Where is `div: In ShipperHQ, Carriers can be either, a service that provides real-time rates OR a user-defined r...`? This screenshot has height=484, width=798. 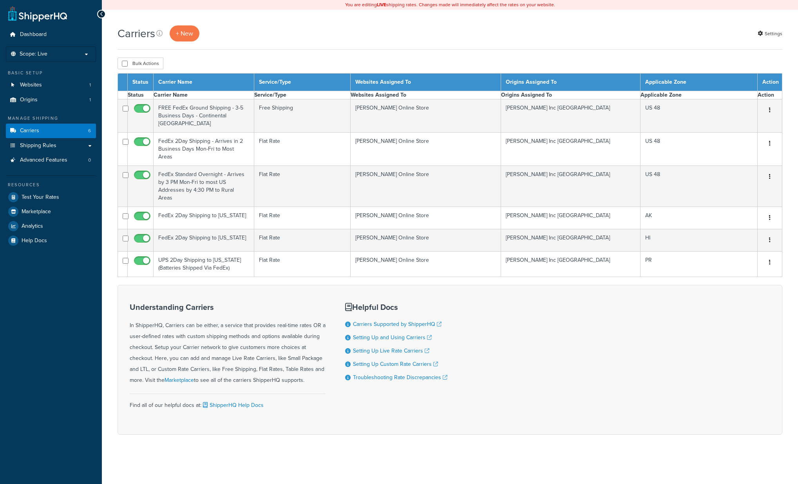
div: In ShipperHQ, Carriers can be either, a service that provides real-time rates OR a user-defined r... is located at coordinates (228, 345).